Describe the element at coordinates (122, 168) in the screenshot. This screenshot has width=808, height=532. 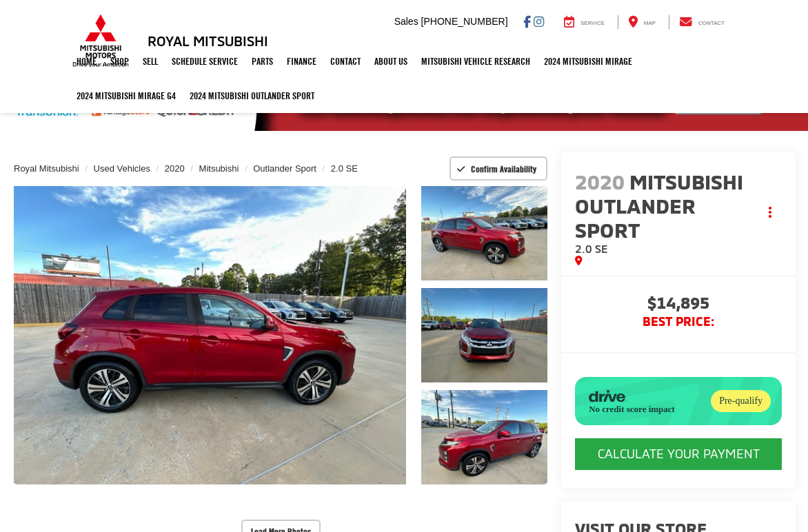
I see `a: Used Vehicles` at that location.